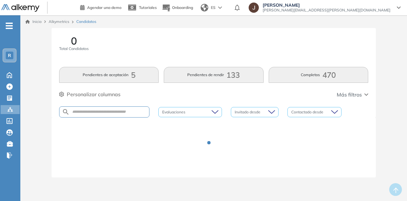 The width and height of the screenshot is (407, 201). Describe the element at coordinates (177, 8) in the screenshot. I see `button: Onboarding` at that location.